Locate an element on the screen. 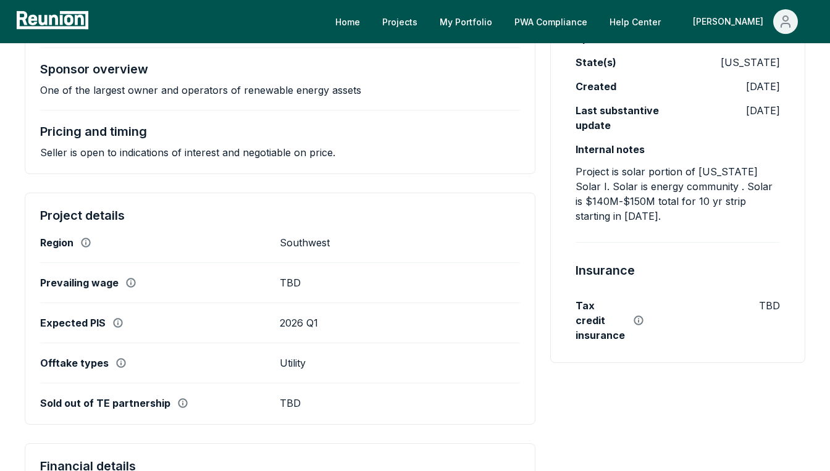  label: Region is located at coordinates (57, 243).